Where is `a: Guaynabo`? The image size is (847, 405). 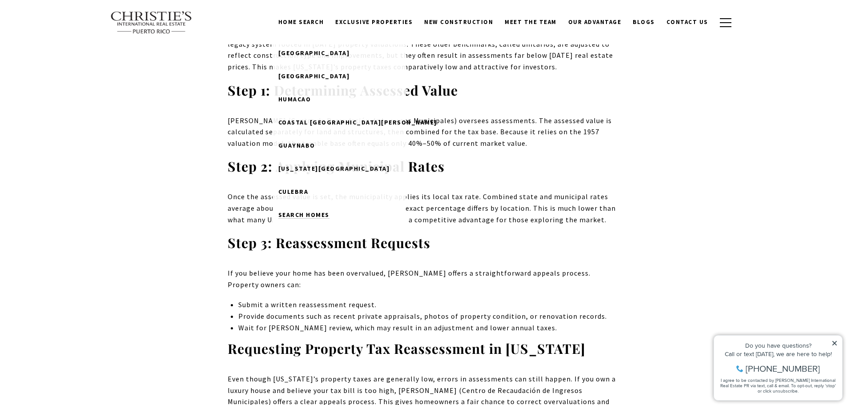 a: Guaynabo is located at coordinates (339, 145).